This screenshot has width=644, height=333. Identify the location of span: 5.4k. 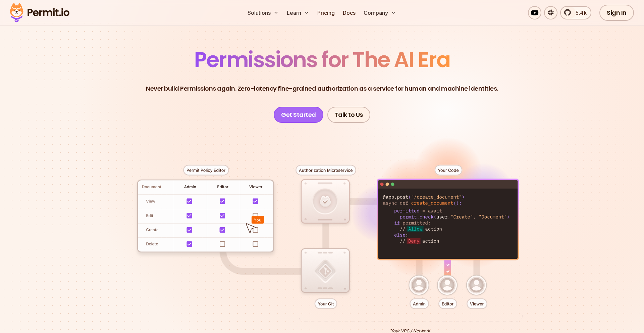
(578, 13).